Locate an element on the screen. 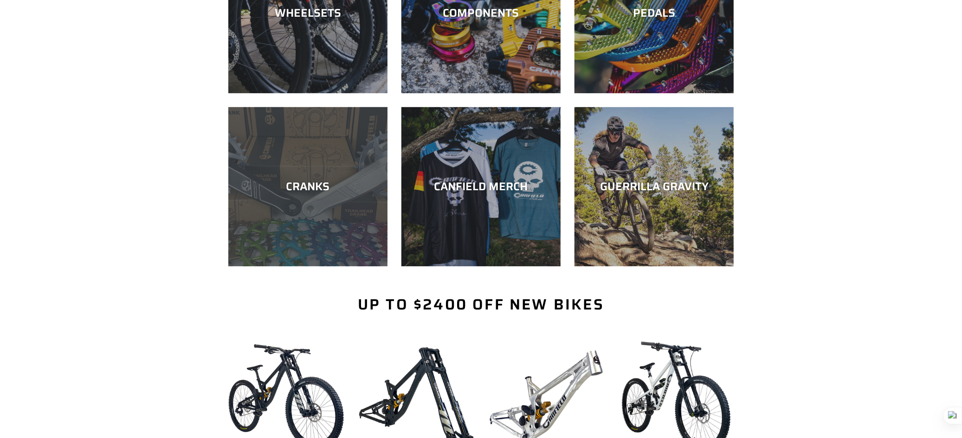 This screenshot has height=438, width=962. a: CANFIELD MERCH is located at coordinates (481, 187).